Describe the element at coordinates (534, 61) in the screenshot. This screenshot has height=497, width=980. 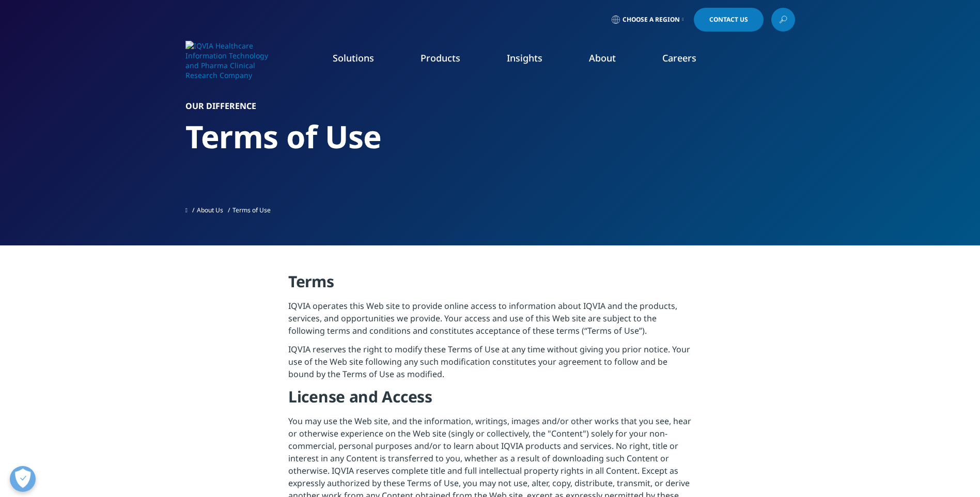
I see `nav: Primary` at that location.